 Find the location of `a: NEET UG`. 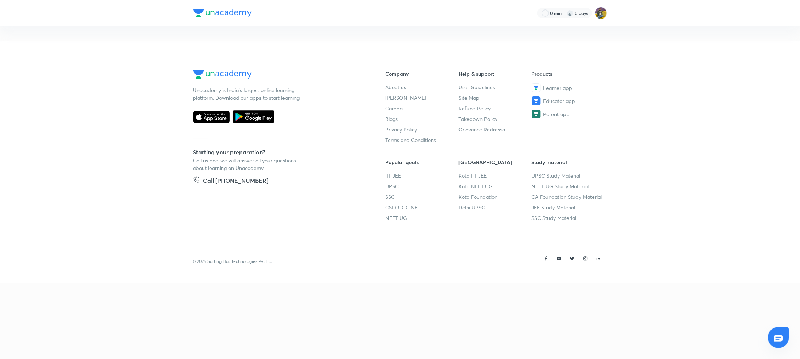

a: NEET UG is located at coordinates (422, 218).